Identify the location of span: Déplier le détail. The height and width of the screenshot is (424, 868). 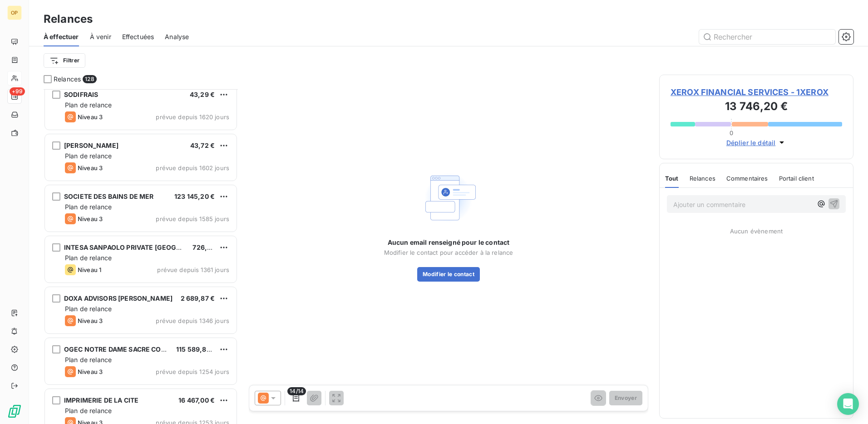
(751, 142).